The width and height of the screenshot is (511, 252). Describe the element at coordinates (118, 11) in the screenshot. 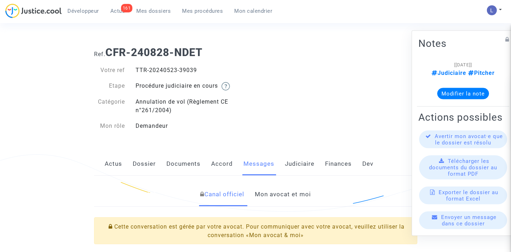

I see `span: Actus` at that location.